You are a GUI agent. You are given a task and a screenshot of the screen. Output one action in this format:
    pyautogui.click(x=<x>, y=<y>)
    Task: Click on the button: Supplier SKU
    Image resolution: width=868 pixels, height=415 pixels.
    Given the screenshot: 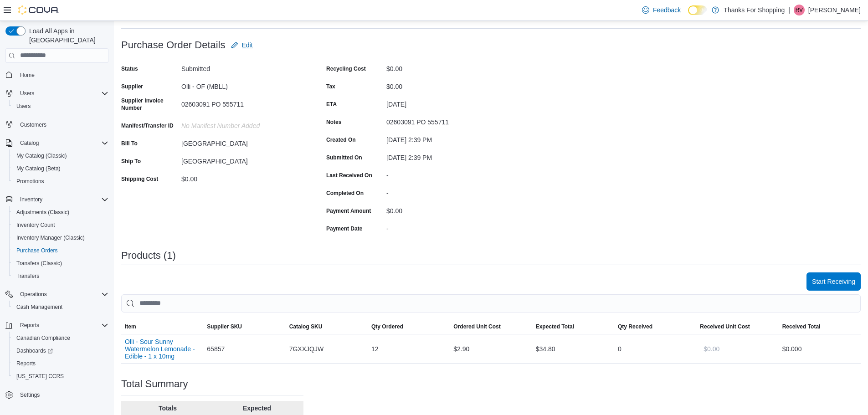 What is the action you would take?
    pyautogui.click(x=244, y=327)
    